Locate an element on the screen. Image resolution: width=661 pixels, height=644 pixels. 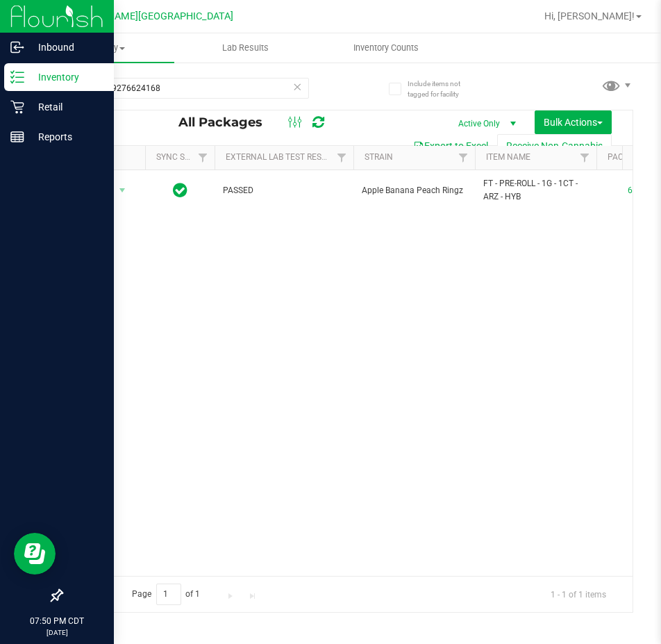
input: Search Package ID, Item Name, SKU, Lot or Part Number... is located at coordinates (185, 88).